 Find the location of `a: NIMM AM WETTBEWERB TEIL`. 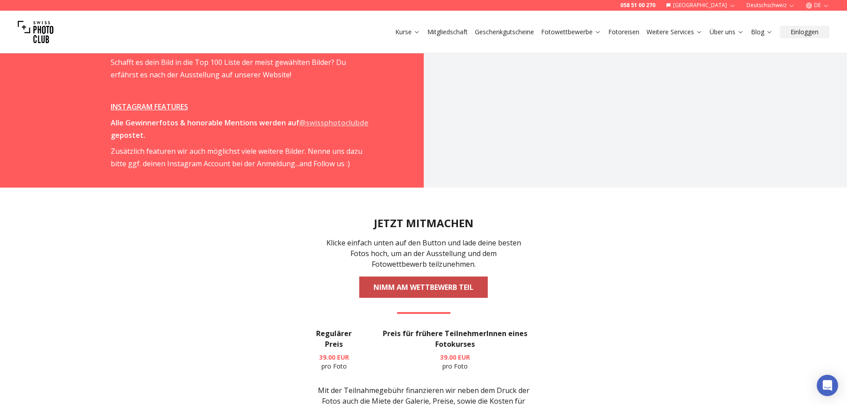

a: NIMM AM WETTBEWERB TEIL is located at coordinates (423, 287).